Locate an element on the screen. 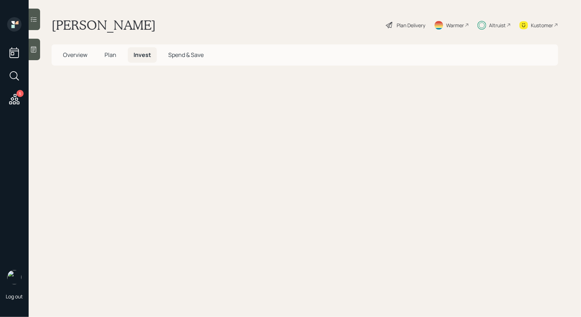 This screenshot has width=581, height=317. span: Plan is located at coordinates (110, 55).